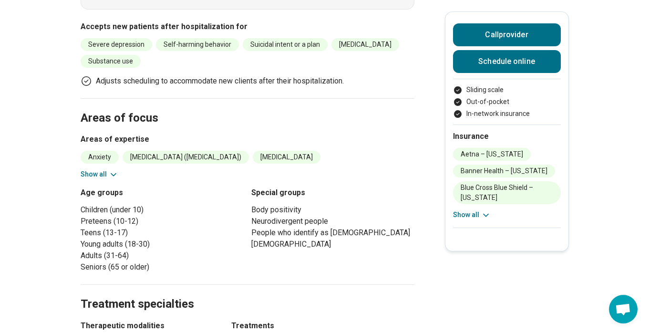  I want to click on li: Suicidal intent or a plan, so click(285, 44).